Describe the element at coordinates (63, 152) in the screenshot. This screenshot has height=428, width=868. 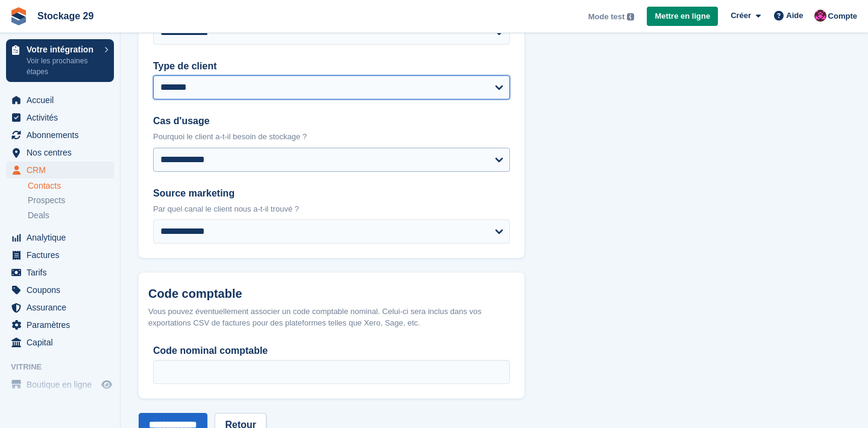
I see `span: Nos centres` at that location.